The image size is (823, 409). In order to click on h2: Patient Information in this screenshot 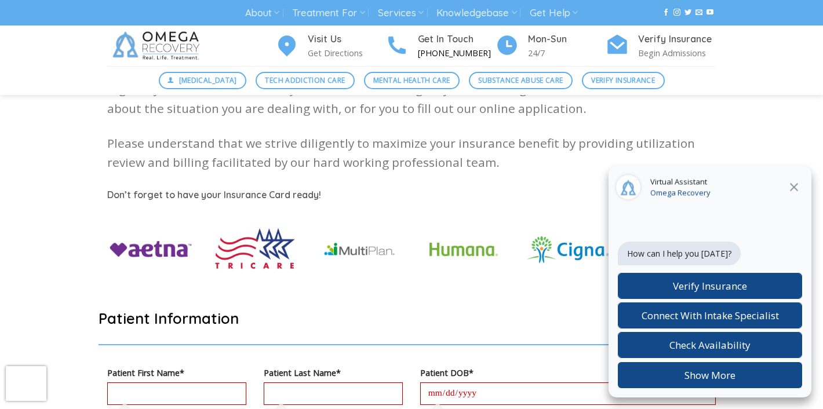, I will do `click(412, 318)`.